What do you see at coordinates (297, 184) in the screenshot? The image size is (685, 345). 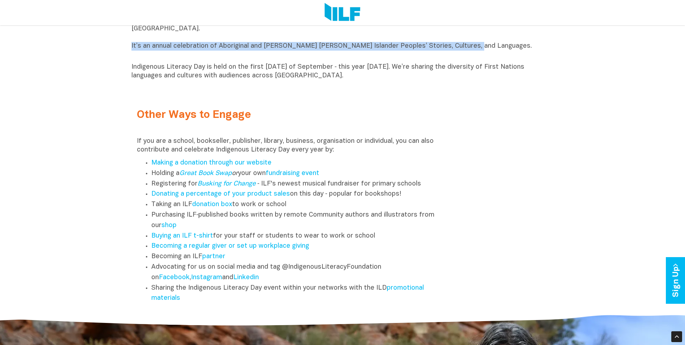 I see `li: Registering for ‑ ILF's newest musical fundraiser for primary schools` at bounding box center [297, 184].